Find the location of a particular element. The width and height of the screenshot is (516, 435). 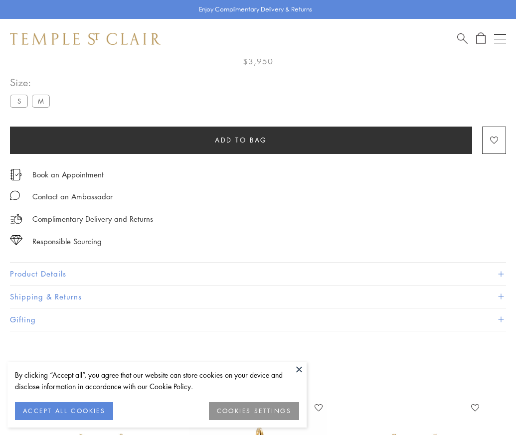

div: Responsible Sourcing is located at coordinates (67, 241).